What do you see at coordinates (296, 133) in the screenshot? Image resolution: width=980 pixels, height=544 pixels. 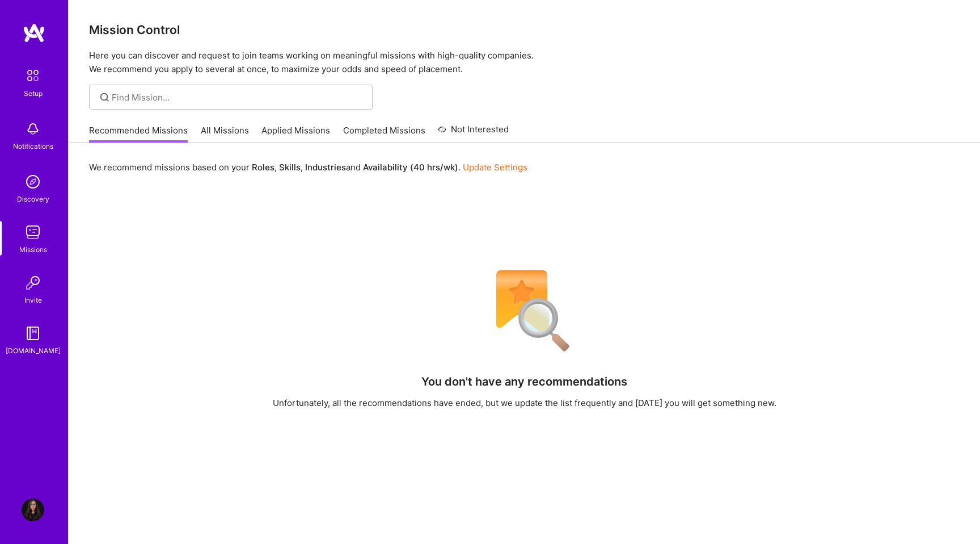 I see `a: Applied Missions` at bounding box center [296, 133].